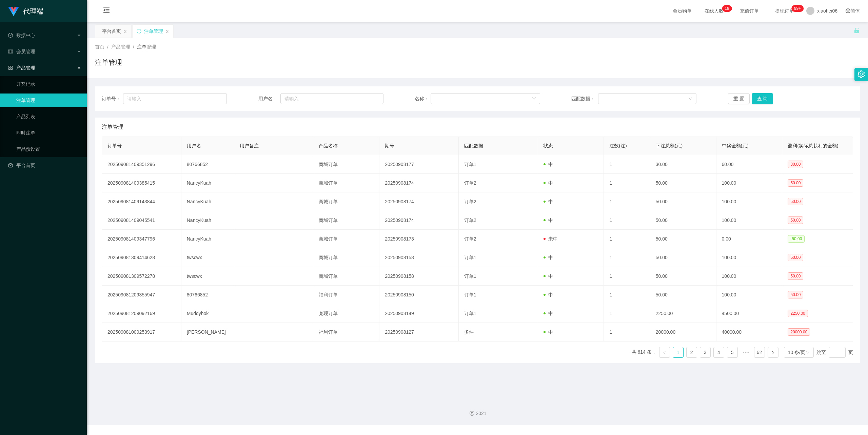 This screenshot has height=435, width=868. What do you see at coordinates (389, 146) in the screenshot?
I see `span: 期号` at bounding box center [389, 146].